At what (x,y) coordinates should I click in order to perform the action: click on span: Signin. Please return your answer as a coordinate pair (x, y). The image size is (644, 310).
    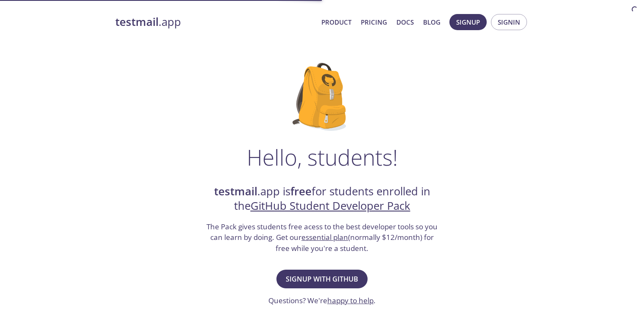
    Looking at the image, I should click on (509, 22).